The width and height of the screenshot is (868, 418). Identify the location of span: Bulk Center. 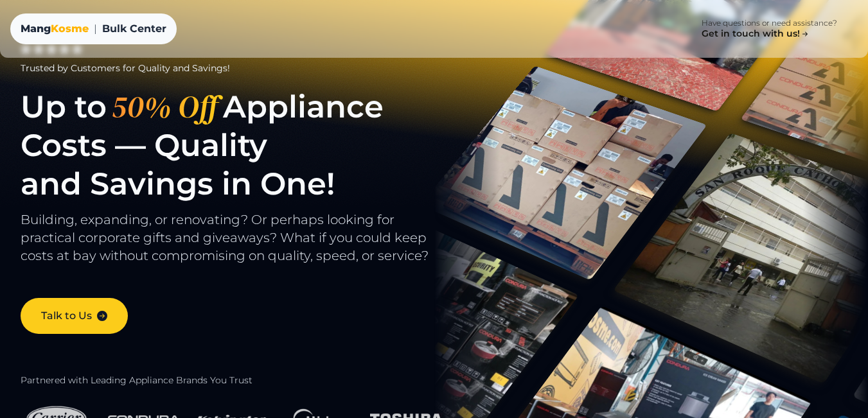
(134, 29).